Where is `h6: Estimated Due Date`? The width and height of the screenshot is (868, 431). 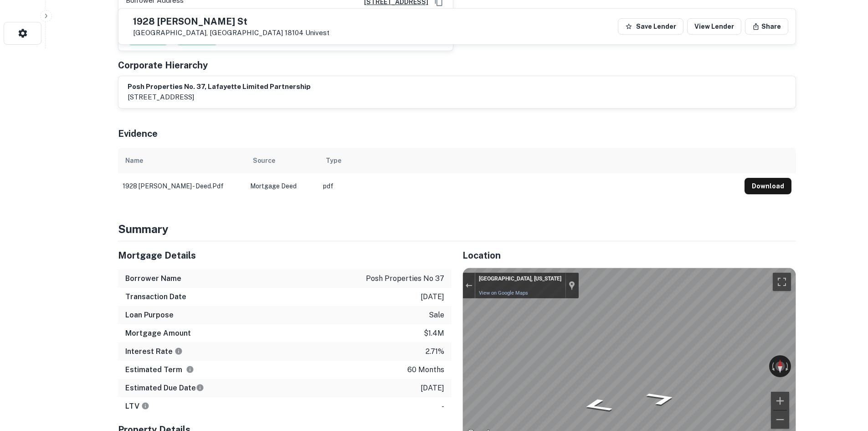 h6: Estimated Due Date is located at coordinates (165, 388).